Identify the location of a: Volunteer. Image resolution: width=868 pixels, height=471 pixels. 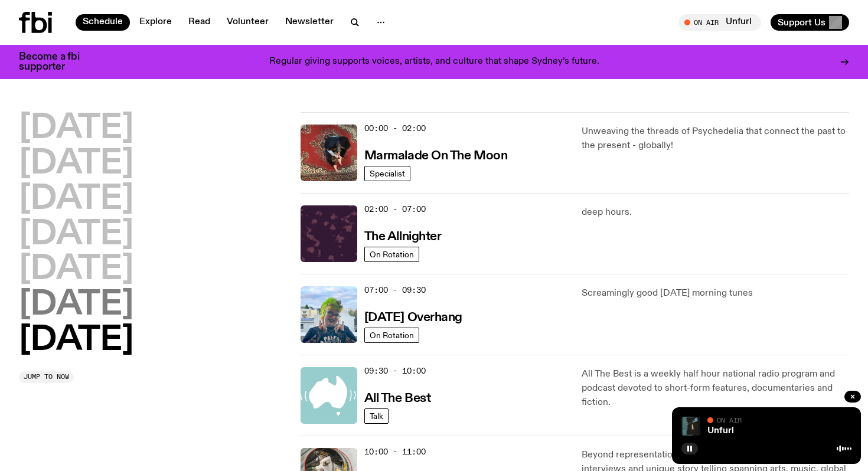
(248, 22).